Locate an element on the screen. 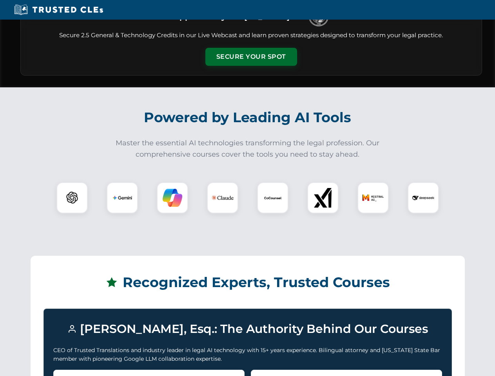 The image size is (495, 376). div: ChatGPT is located at coordinates (72, 198).